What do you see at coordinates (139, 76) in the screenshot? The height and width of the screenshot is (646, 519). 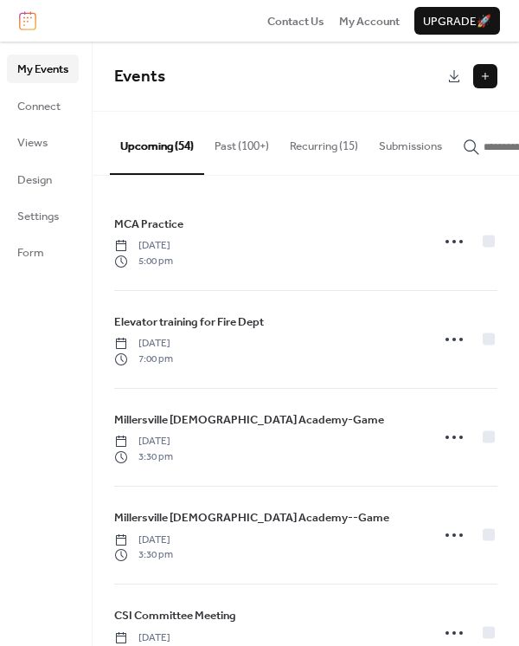 I see `span: Events` at bounding box center [139, 76].